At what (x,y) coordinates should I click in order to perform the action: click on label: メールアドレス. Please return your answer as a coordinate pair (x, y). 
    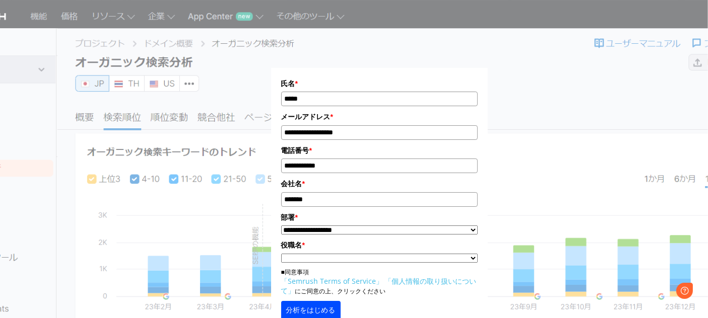
    Looking at the image, I should click on (379, 117).